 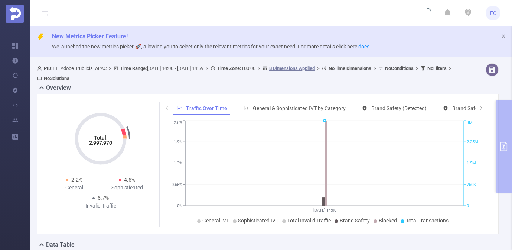 I want to click on span: Traffic Over Time, so click(x=206, y=108).